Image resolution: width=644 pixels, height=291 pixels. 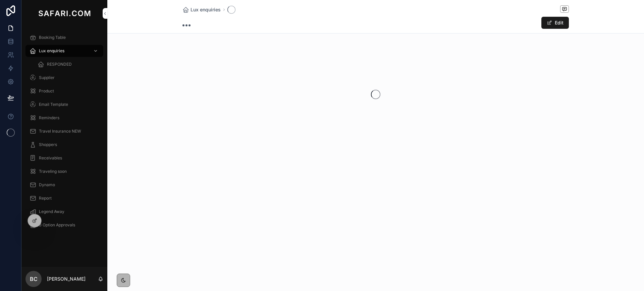 What do you see at coordinates (53, 171) in the screenshot?
I see `span: Traveling soon` at bounding box center [53, 171].